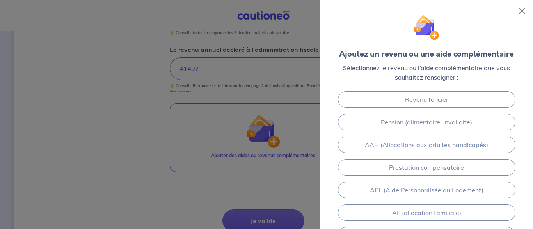  What do you see at coordinates (427, 190) in the screenshot?
I see `a: APL (Aide Personnalisée au Logement)` at bounding box center [427, 190].